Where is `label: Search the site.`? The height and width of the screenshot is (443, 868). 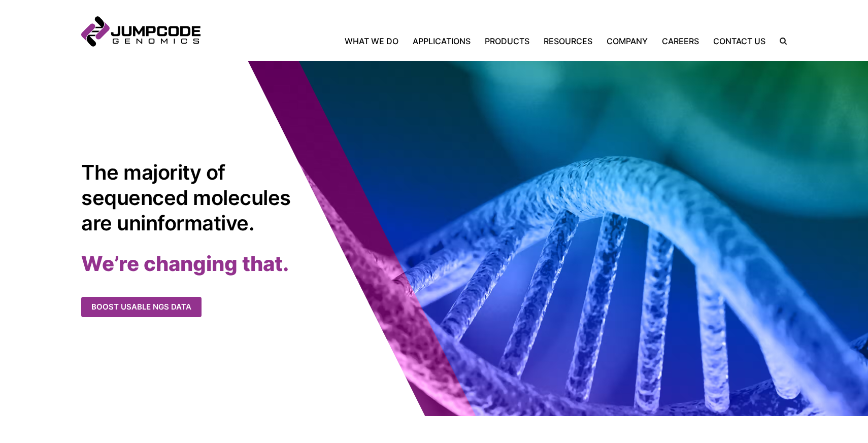
label: Search the site. is located at coordinates (780, 41).